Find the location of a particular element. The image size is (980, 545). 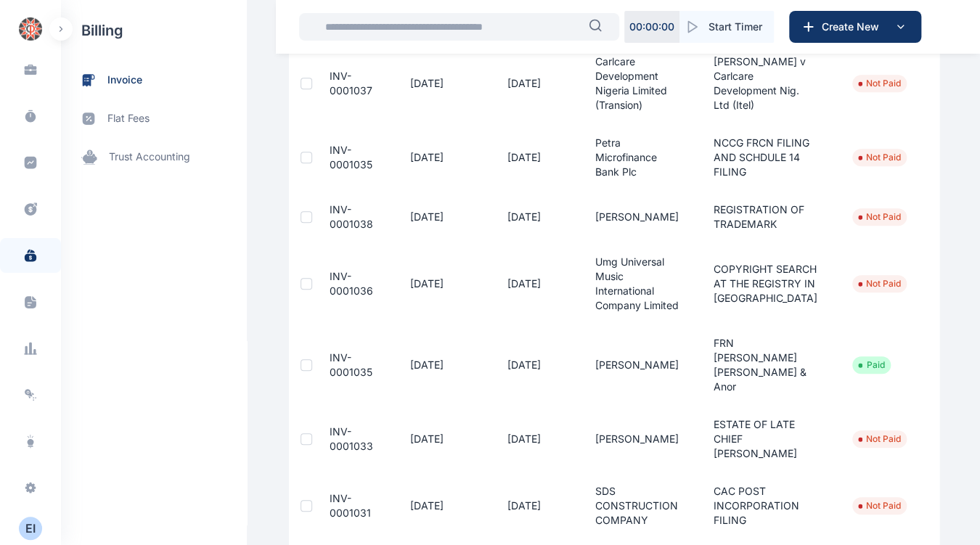

a: flat fees is located at coordinates (153, 119).